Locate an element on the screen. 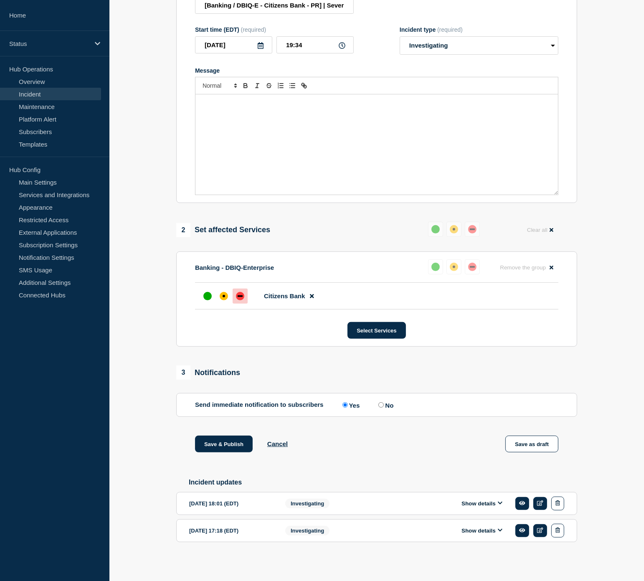 This screenshot has width=644, height=581. div: Notifications is located at coordinates (208, 373).